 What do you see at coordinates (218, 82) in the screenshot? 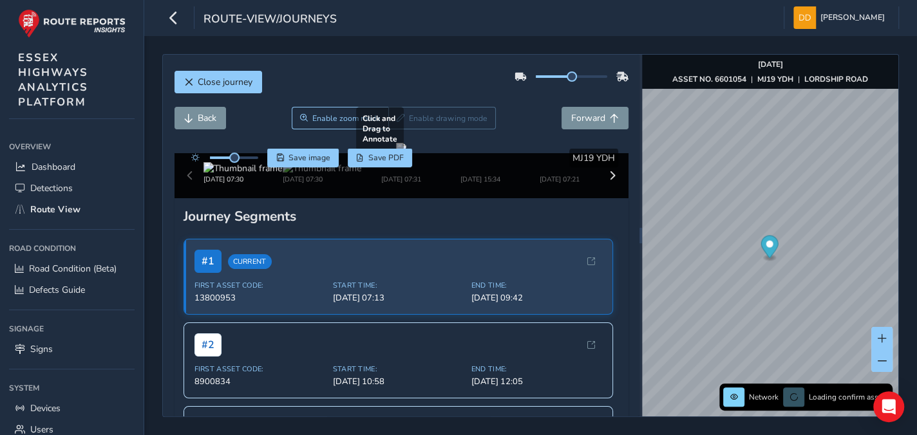
I see `button: Close journey` at bounding box center [218, 82].